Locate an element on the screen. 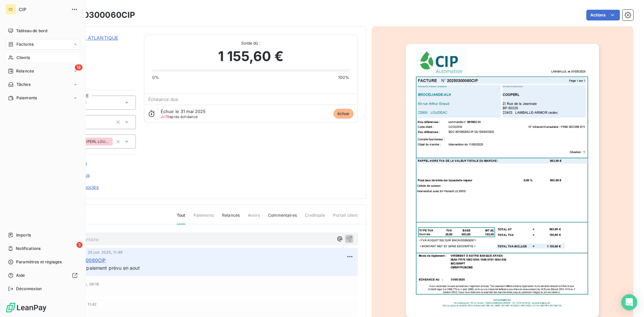 The width and height of the screenshot is (644, 317). a: Imports is located at coordinates (43, 235).